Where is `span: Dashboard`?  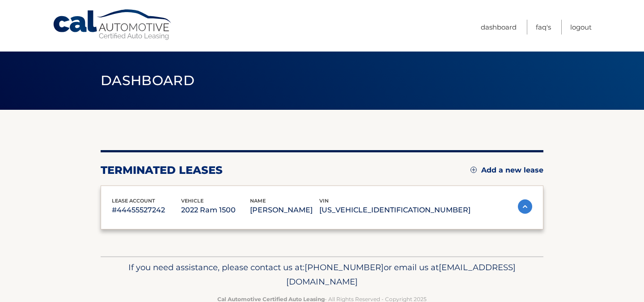 span: Dashboard is located at coordinates (148, 80).